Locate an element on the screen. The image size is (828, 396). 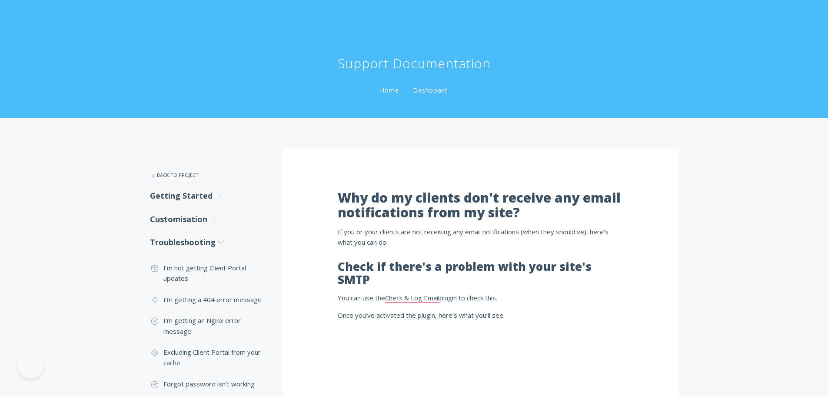
p: You can use the plugin to check this. is located at coordinates (480, 298).